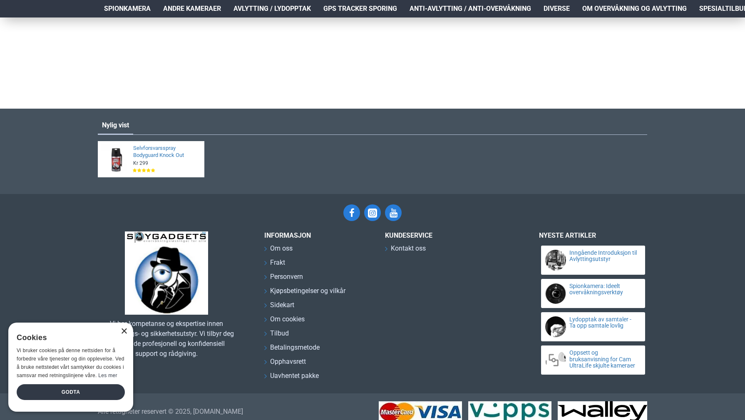 This screenshot has width=745, height=420. Describe the element at coordinates (166, 152) in the screenshot. I see `a: Selvforsvarsspray Bodyguard Knock Out` at that location.